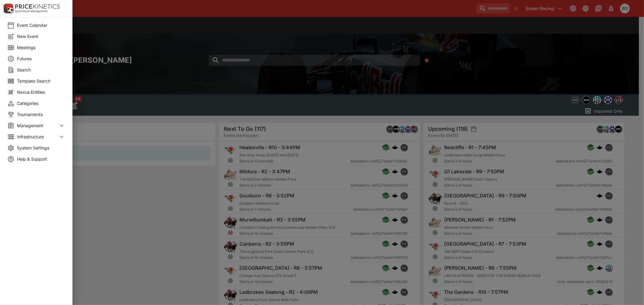 The width and height of the screenshot is (644, 305). I want to click on span: Template Search, so click(41, 81).